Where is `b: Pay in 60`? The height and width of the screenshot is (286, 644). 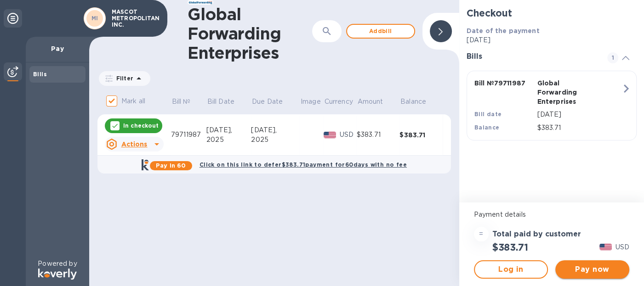 b: Pay in 60 is located at coordinates (171, 166).